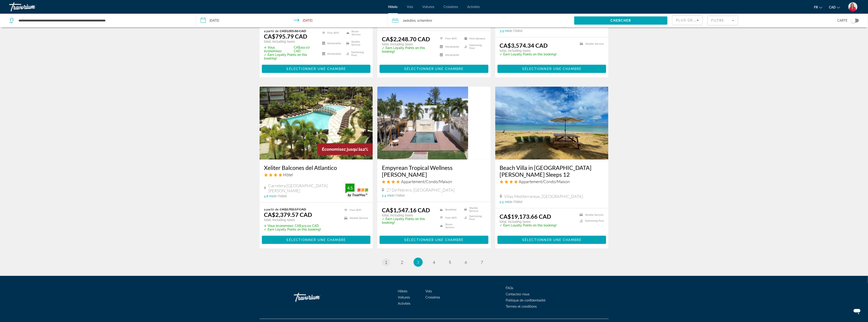 Image resolution: width=868 pixels, height=322 pixels. I want to click on span: 5.4 mi, so click(386, 195).